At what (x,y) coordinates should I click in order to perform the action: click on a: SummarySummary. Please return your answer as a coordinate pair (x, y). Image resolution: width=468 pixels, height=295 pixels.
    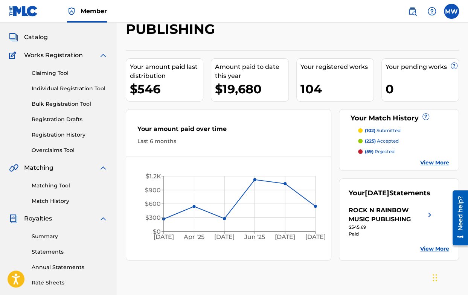
    Looking at the image, I should click on (32, 19).